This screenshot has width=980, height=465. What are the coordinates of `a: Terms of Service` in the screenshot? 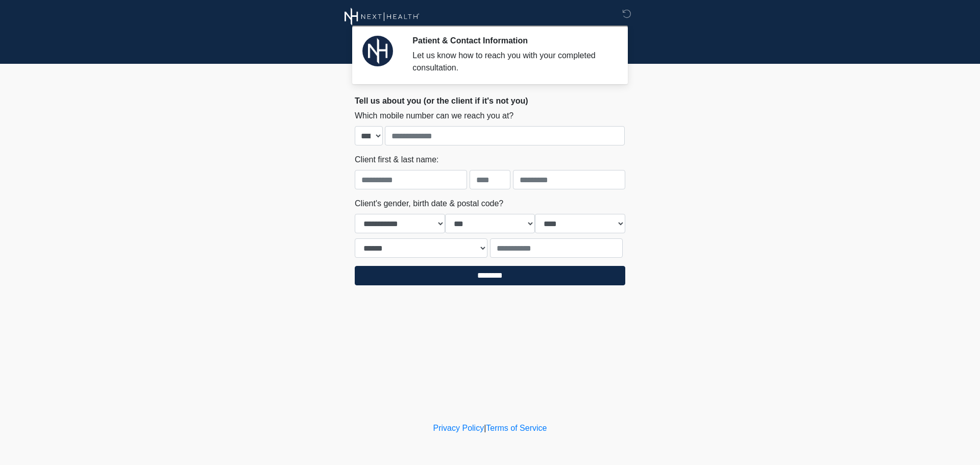 It's located at (516, 428).